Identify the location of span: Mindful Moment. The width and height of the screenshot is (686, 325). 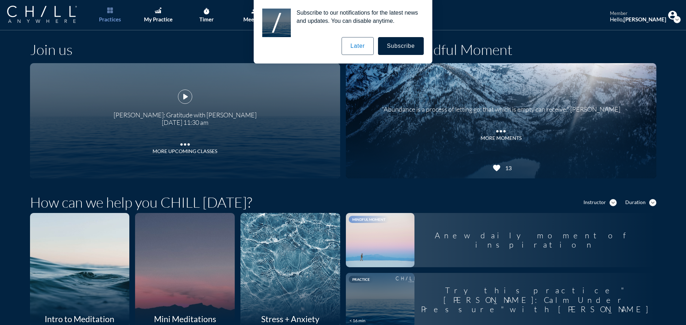
(369, 220).